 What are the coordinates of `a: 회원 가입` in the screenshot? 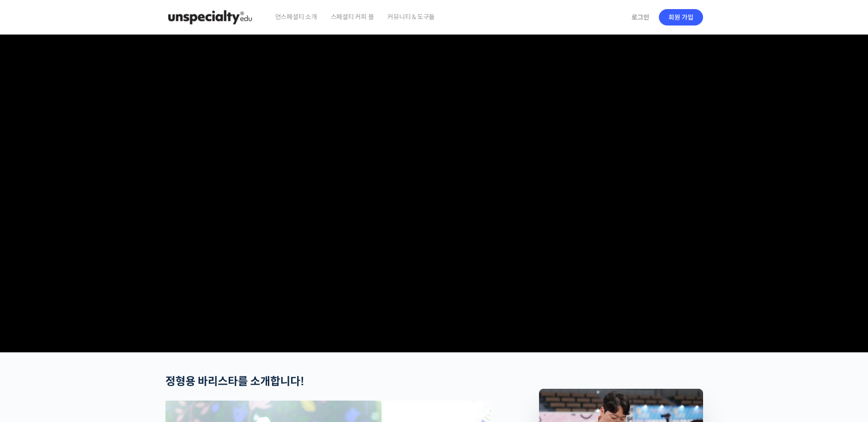 It's located at (681, 17).